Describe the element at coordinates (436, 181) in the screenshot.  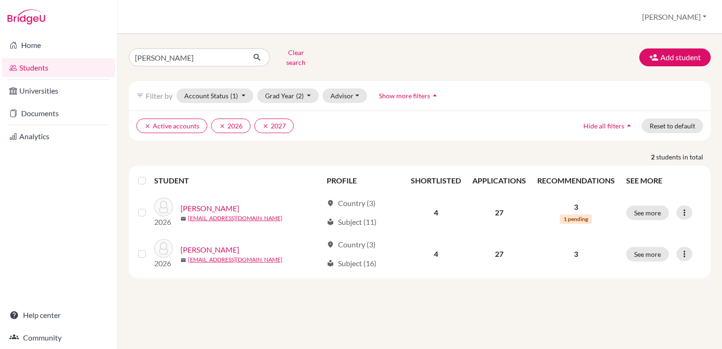
I see `th: SHORTLISTED` at that location.